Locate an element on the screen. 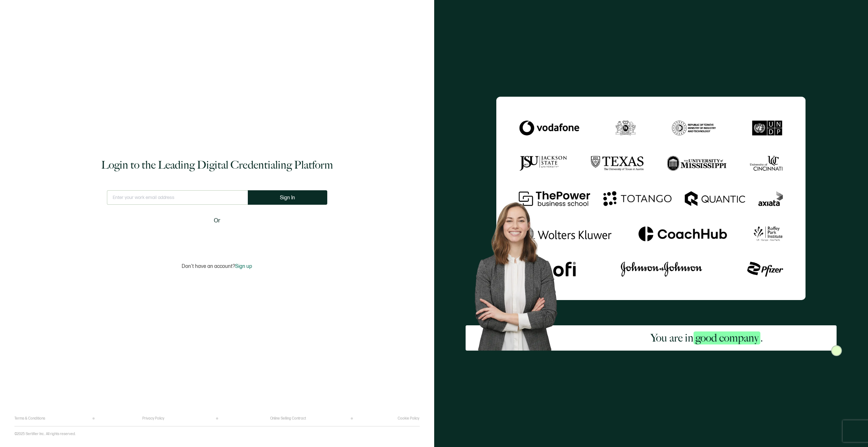 Image resolution: width=868 pixels, height=447 pixels. a: Terms & Conditions is located at coordinates (29, 419).